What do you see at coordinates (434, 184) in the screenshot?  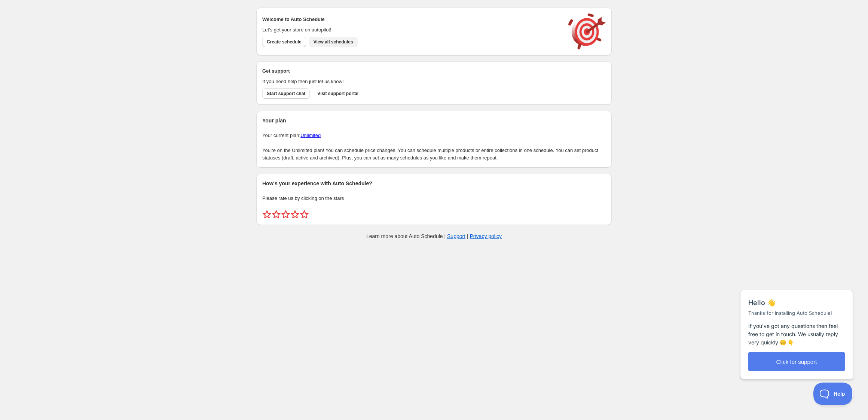 I see `h2: How's your experience with Auto Schedule?` at bounding box center [434, 184].